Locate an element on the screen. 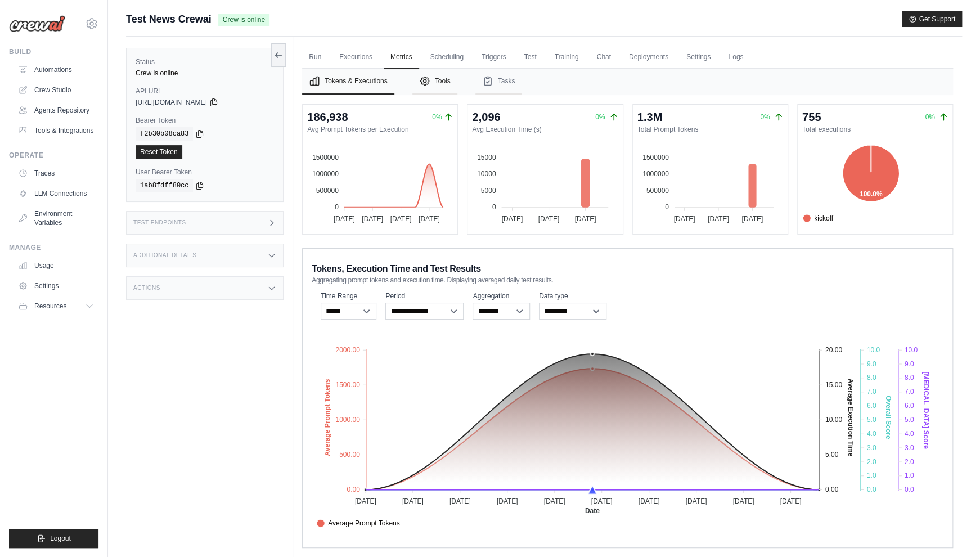 The height and width of the screenshot is (557, 980). tspan: 2000.00 is located at coordinates (348, 349).